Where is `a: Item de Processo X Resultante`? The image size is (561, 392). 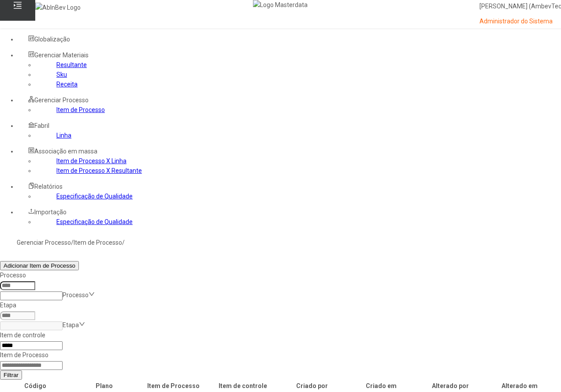 a: Item de Processo X Resultante is located at coordinates (99, 171).